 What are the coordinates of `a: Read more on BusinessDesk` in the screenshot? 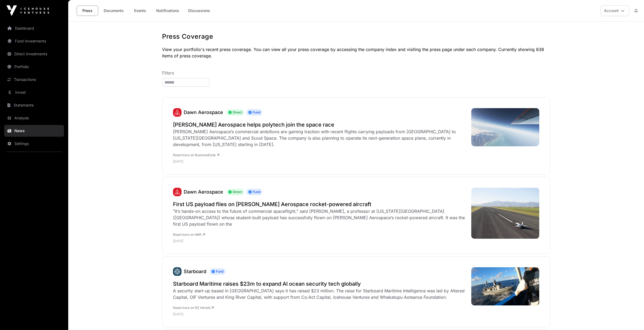 It's located at (196, 155).